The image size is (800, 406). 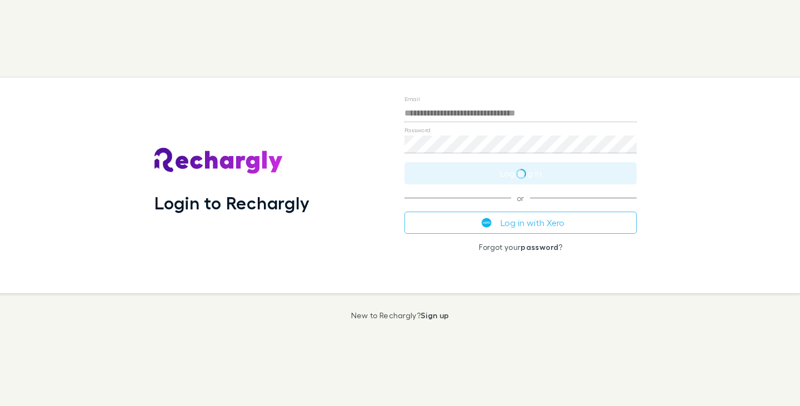 I want to click on button: Logging in, so click(x=521, y=173).